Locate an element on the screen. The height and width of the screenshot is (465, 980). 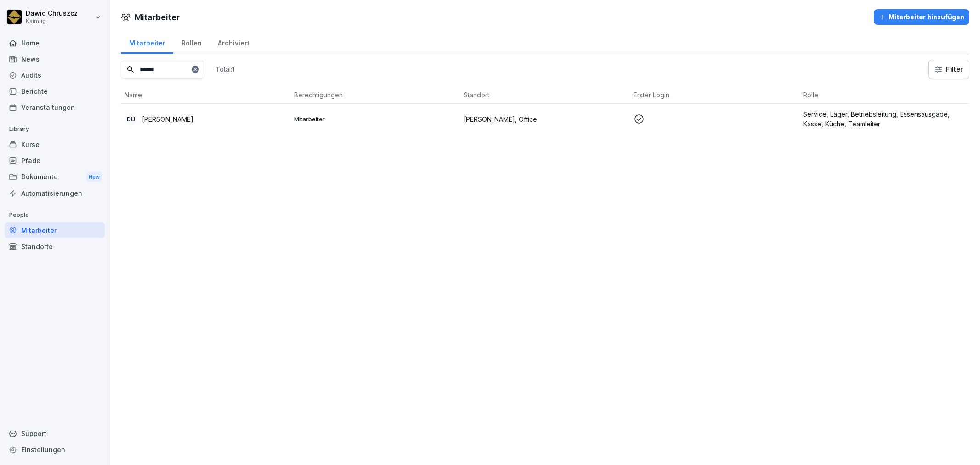
p: Dawid Chruszcz is located at coordinates (51, 14).